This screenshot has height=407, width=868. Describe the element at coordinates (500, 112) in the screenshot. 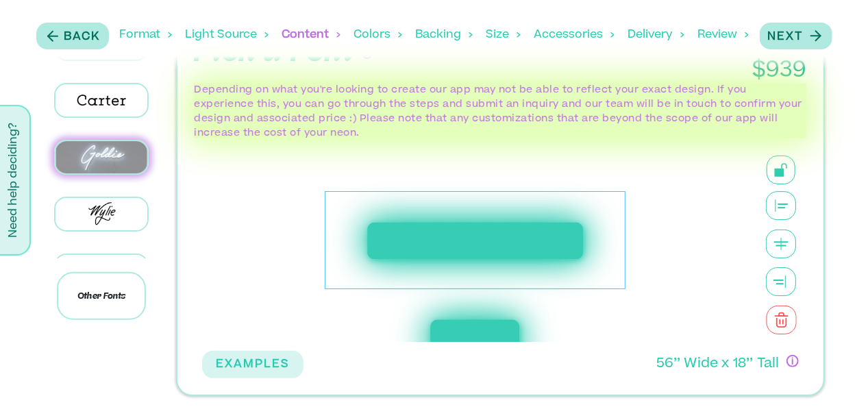

I see `p: Depending on what you're looking to create our app may not be able to reflect your exact design. ...` at that location.